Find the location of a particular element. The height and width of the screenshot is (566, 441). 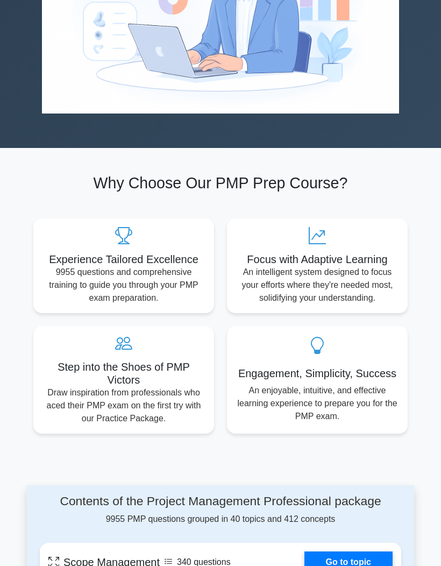

h5: Step into the Shoes of PMP Victors is located at coordinates (124, 373).